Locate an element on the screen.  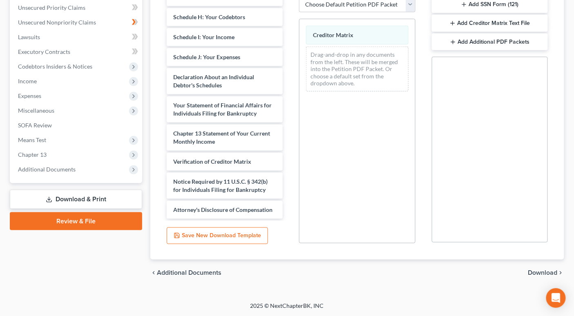
span: Schedule H: Your Codebtors is located at coordinates (209, 17).